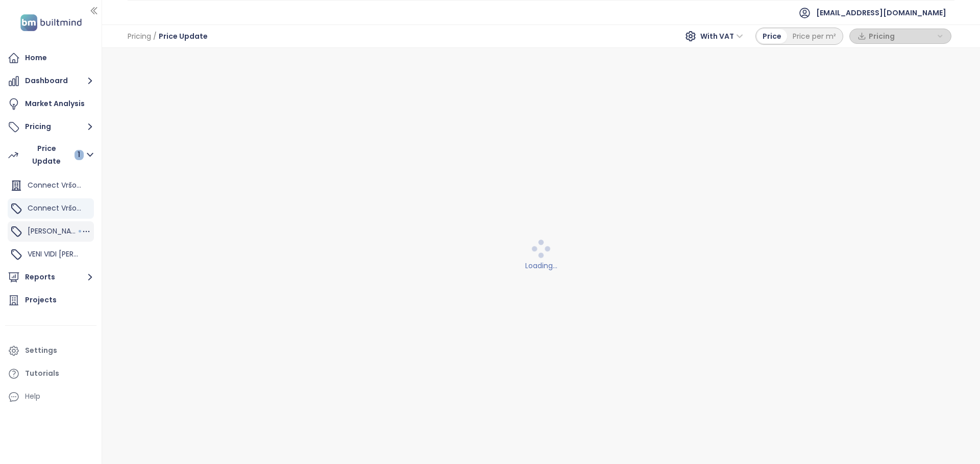  I want to click on div: Market Analysis, so click(55, 103).